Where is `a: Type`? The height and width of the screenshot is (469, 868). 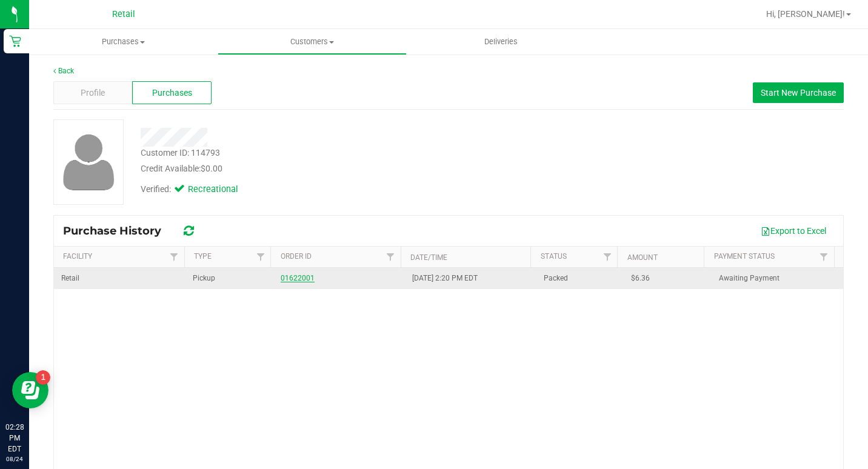
a: Type is located at coordinates (202, 257).